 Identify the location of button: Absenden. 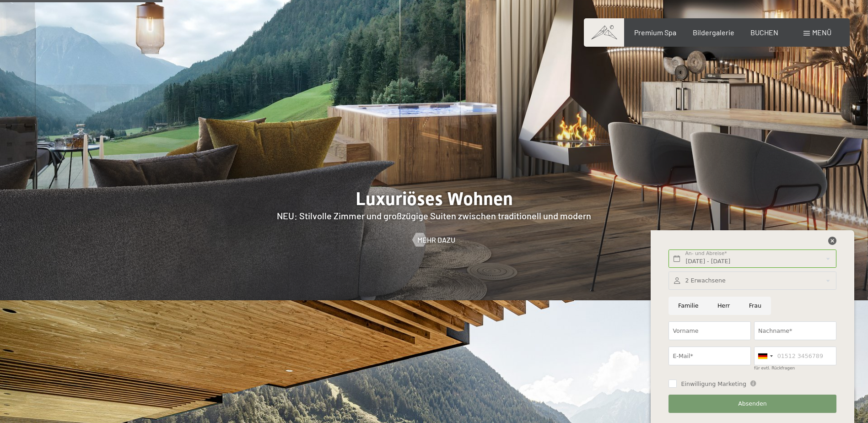
(752, 403).